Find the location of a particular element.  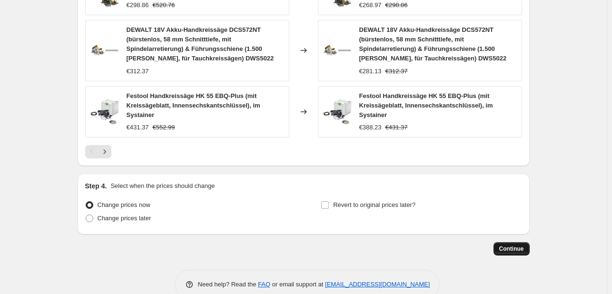

strike: €431.37 is located at coordinates (397, 128).